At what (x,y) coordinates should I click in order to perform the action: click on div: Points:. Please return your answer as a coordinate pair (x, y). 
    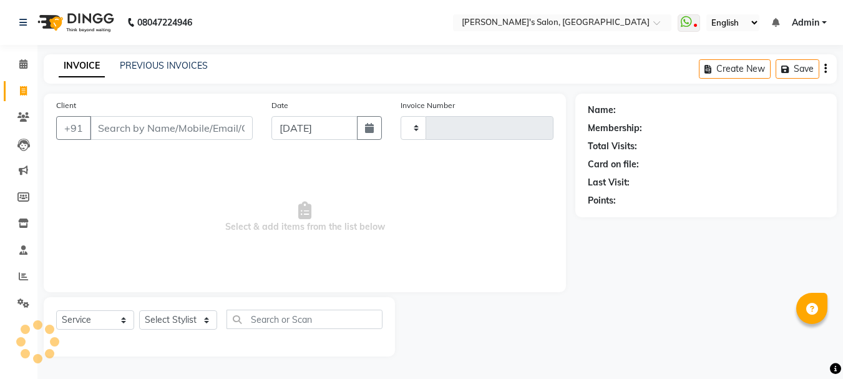
    Looking at the image, I should click on (601, 200).